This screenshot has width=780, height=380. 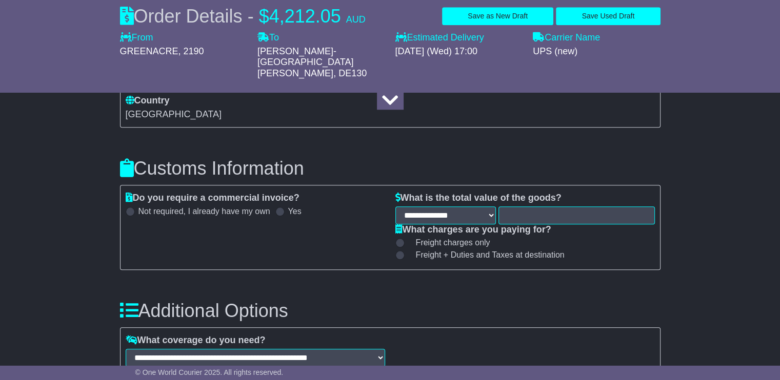 What do you see at coordinates (243, 16) in the screenshot?
I see `div: Order Details -` at bounding box center [243, 16].